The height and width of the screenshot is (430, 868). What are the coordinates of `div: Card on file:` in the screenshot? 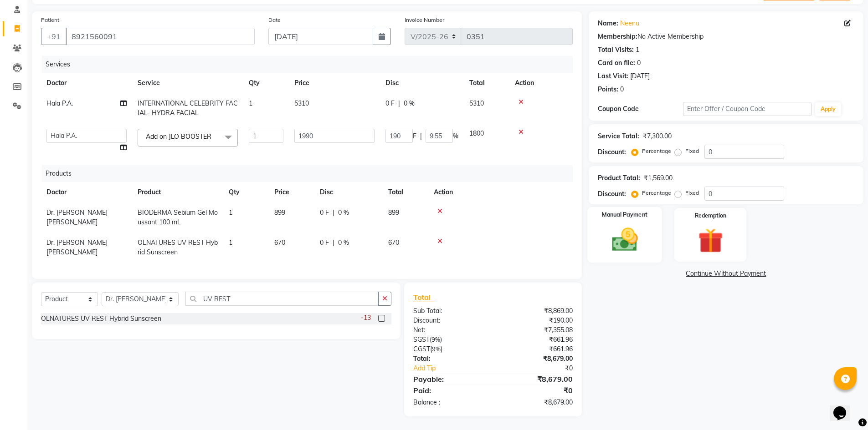 It's located at (616, 63).